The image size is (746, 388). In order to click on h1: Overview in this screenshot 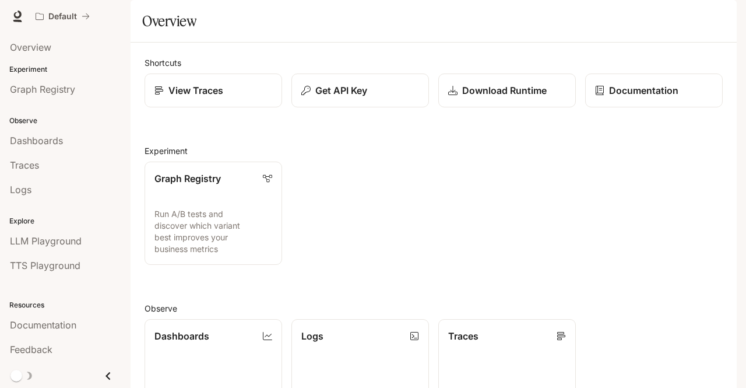, I will do `click(169, 21)`.